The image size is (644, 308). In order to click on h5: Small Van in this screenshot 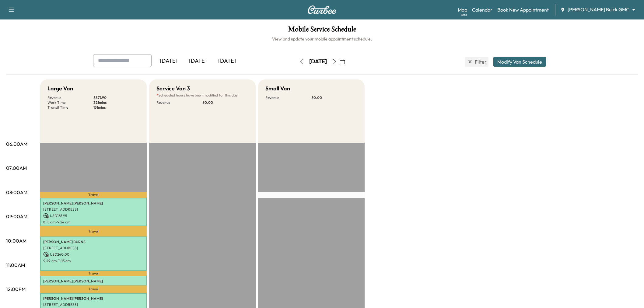, I will do `click(278, 88)`.